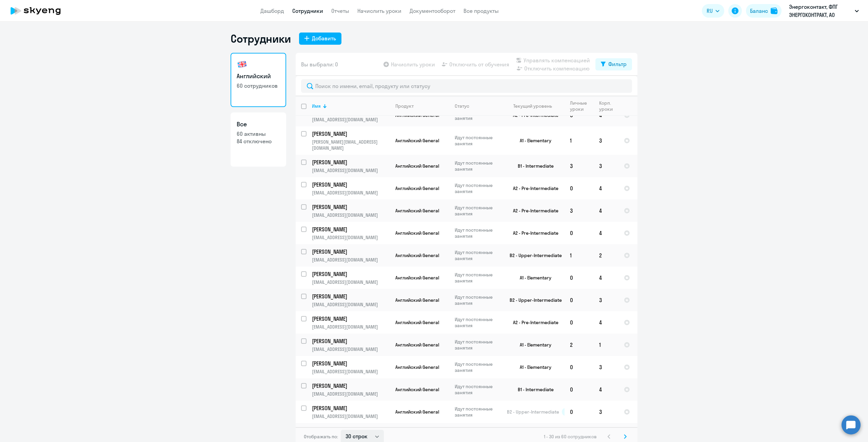 This screenshot has height=442, width=868. What do you see at coordinates (320, 436) in the screenshot?
I see `span: Отображать по:` at bounding box center [320, 436].